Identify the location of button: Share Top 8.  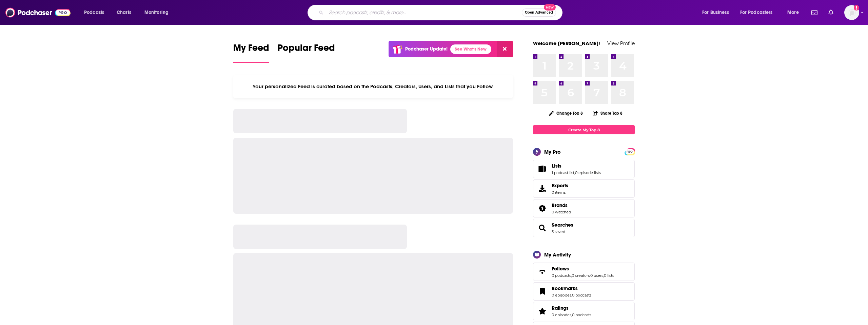
(608, 113).